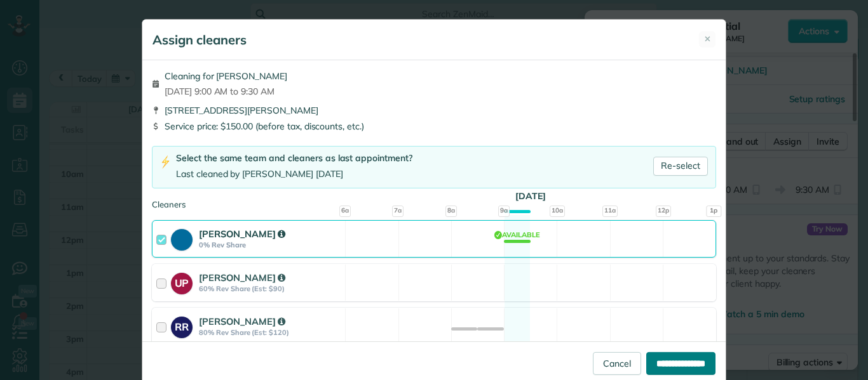 This screenshot has height=380, width=868. What do you see at coordinates (200, 40) in the screenshot?
I see `h5: Assign cleaners` at bounding box center [200, 40].